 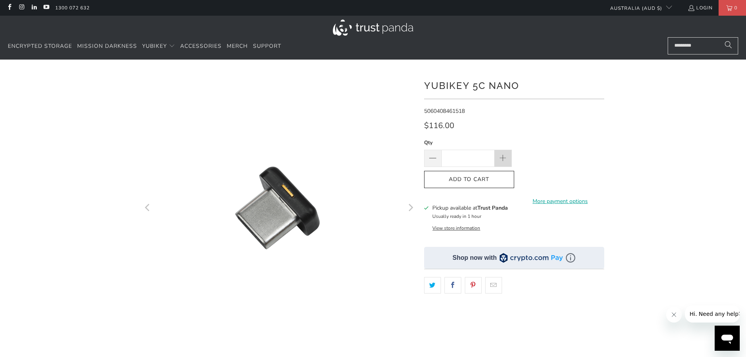 What do you see at coordinates (470, 208) in the screenshot?
I see `h3: Pickup available at` at bounding box center [470, 208].